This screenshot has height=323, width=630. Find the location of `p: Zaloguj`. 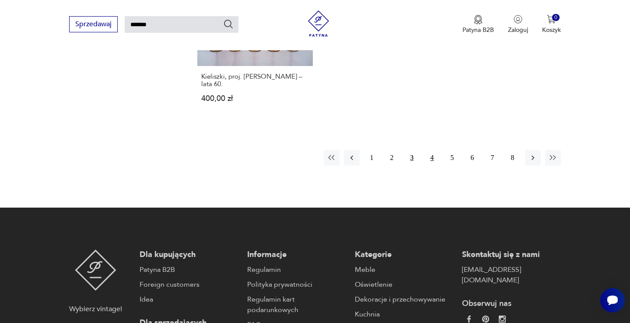

p: Zaloguj is located at coordinates (518, 30).